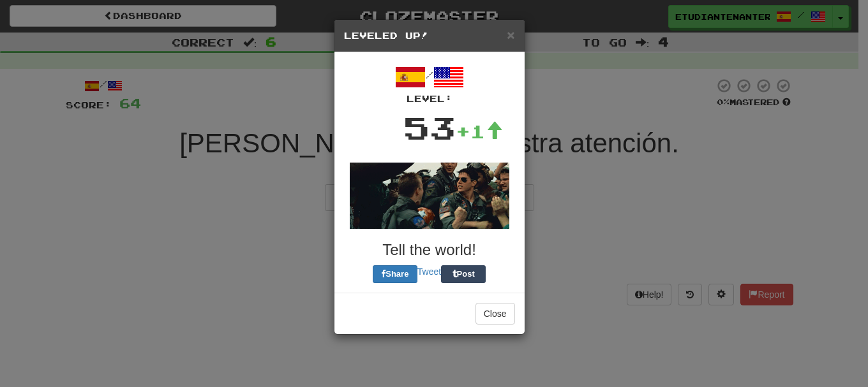 This screenshot has height=387, width=868. What do you see at coordinates (429, 36) in the screenshot?
I see `h5: Leveled Up!` at bounding box center [429, 36].